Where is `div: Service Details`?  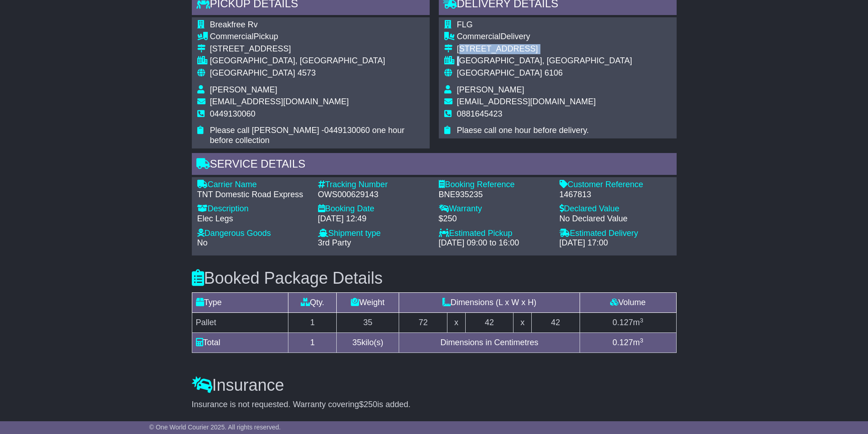 div: Service Details is located at coordinates (434, 166).